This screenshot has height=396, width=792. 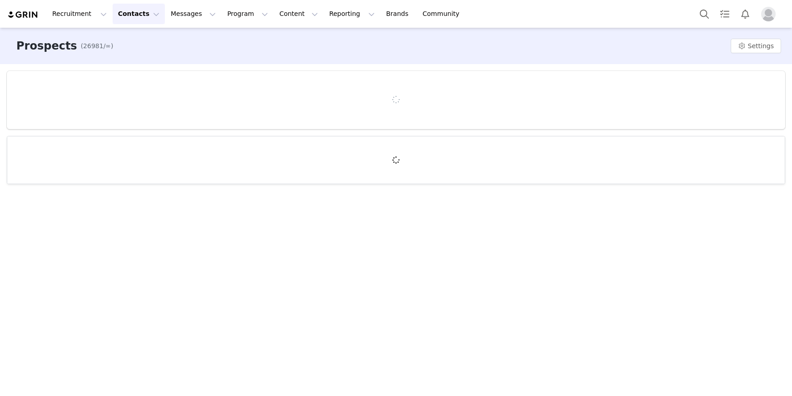 I want to click on a: Tasks, so click(x=725, y=14).